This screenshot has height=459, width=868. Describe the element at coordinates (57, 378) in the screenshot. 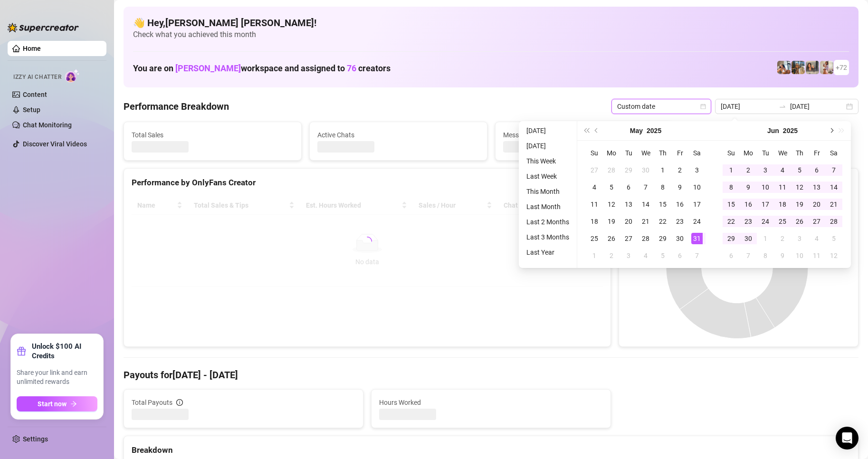

I see `span: Share your link and earn unlimited rewards` at that location.